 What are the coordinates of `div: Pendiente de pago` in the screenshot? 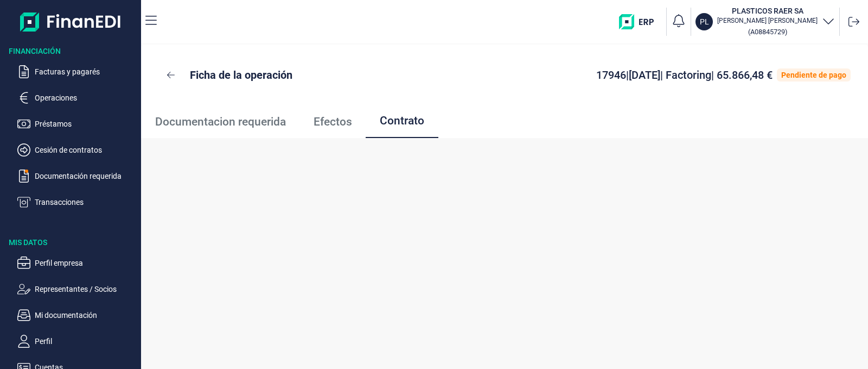 It's located at (813, 75).